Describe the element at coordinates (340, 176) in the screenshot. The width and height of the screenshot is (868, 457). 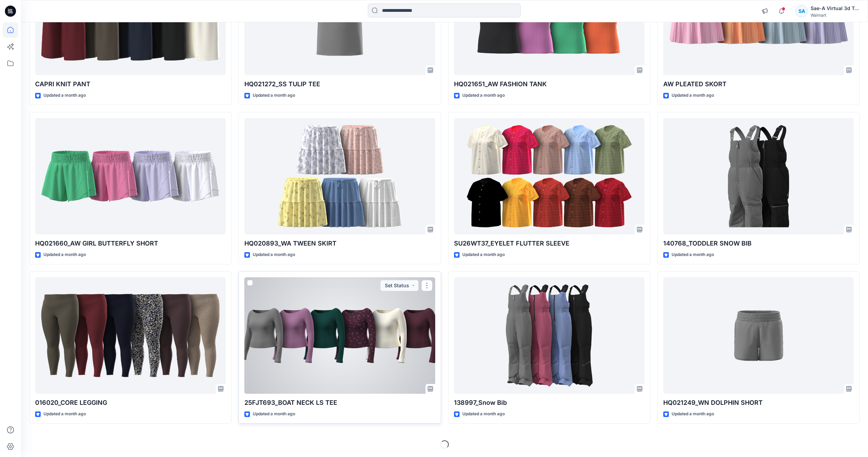
I see `a: HQ020893_WA TWEEN SKIRT` at that location.